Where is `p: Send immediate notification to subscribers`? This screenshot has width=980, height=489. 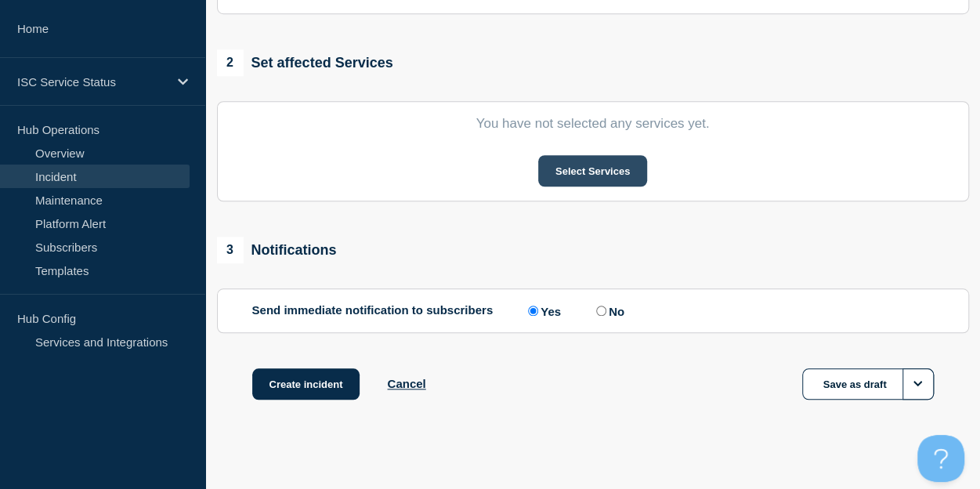
p: Send immediate notification to subscribers is located at coordinates (373, 310).